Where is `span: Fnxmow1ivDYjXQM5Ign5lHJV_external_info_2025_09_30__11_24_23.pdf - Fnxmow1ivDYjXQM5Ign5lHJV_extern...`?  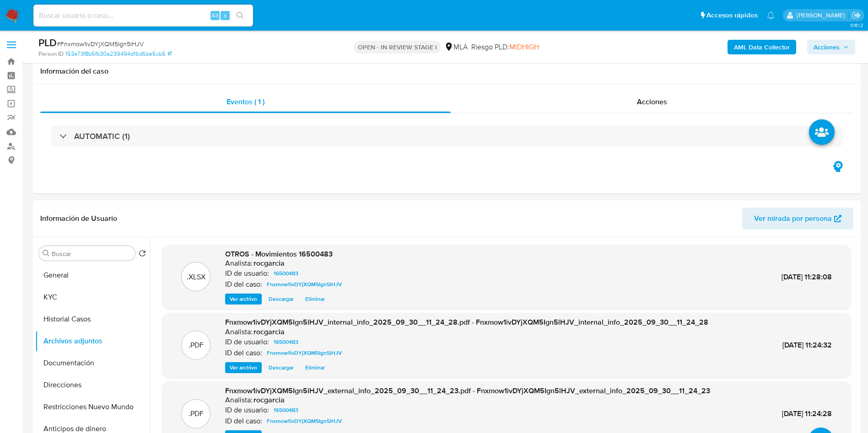
span: Fnxmow1ivDYjXQM5Ign5lHJV_external_info_2025_09_30__11_24_23.pdf - Fnxmow1ivDYjXQM5Ign5lHJV_extern... is located at coordinates (468, 391).